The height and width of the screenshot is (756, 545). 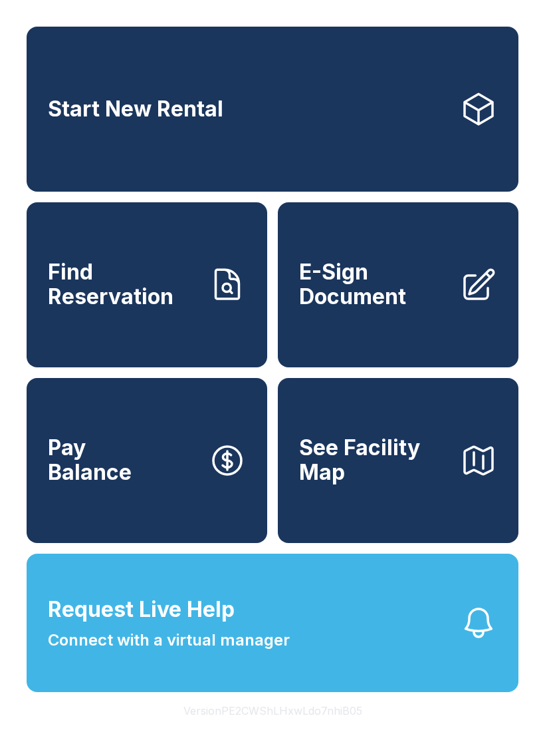 What do you see at coordinates (272, 711) in the screenshot?
I see `button: VersionPE2CWShLHxwLdo7nhiB05` at bounding box center [272, 711].